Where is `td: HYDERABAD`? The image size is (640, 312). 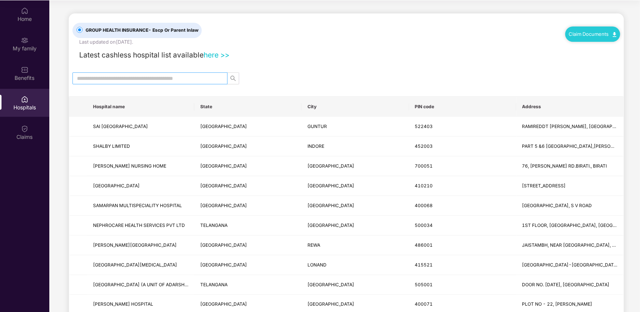
td: HYDERABAD is located at coordinates (355, 226).